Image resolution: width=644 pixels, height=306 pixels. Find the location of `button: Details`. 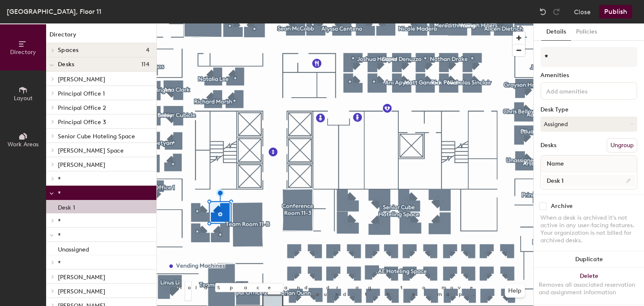

button: Details is located at coordinates (556, 32).